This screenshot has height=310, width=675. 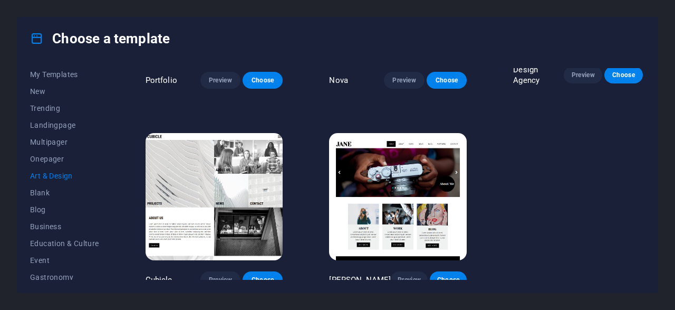 What do you see at coordinates (64, 125) in the screenshot?
I see `span: Landingpage` at bounding box center [64, 125].